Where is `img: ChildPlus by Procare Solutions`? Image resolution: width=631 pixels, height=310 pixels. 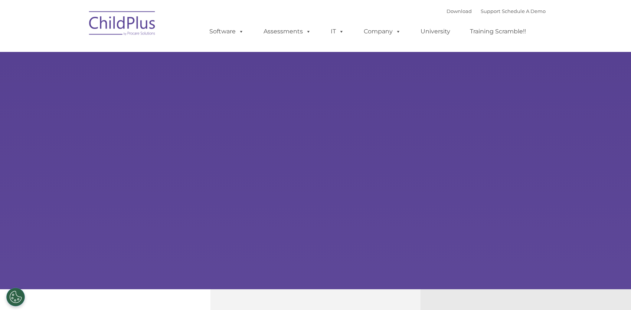
img: ChildPlus by Procare Solutions is located at coordinates (123, 25).